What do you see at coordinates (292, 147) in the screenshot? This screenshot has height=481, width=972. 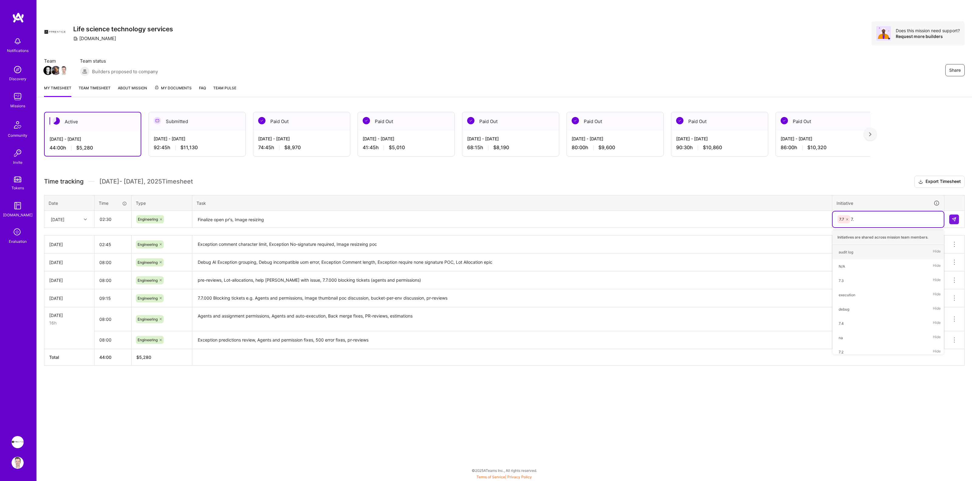 I see `span: $8,970` at bounding box center [292, 147].